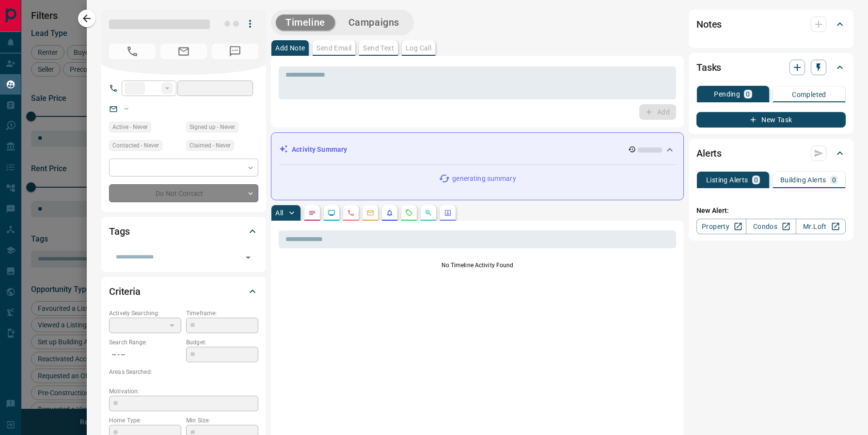 The width and height of the screenshot is (868, 435). Describe the element at coordinates (448, 213) in the screenshot. I see `svg: Agent Actions` at that location.